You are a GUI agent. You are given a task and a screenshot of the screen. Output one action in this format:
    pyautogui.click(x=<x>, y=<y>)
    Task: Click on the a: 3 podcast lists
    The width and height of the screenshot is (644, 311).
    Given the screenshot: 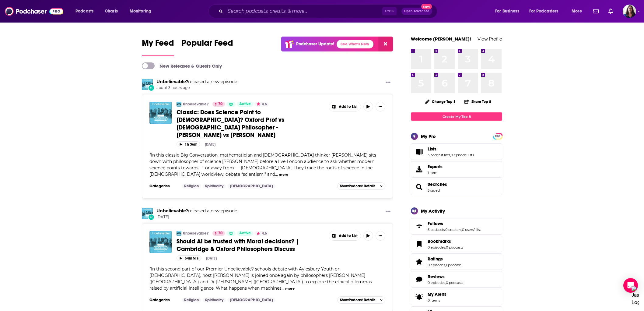 What is the action you would take?
    pyautogui.click(x=439, y=155)
    